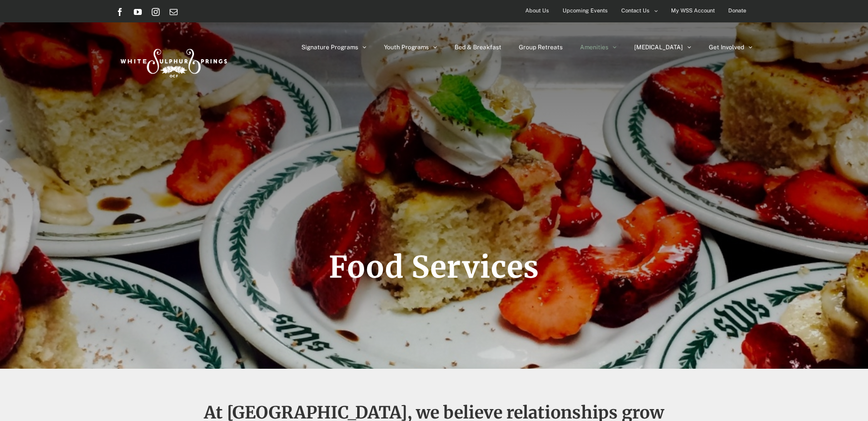 This screenshot has height=421, width=868. I want to click on span: About Us, so click(537, 11).